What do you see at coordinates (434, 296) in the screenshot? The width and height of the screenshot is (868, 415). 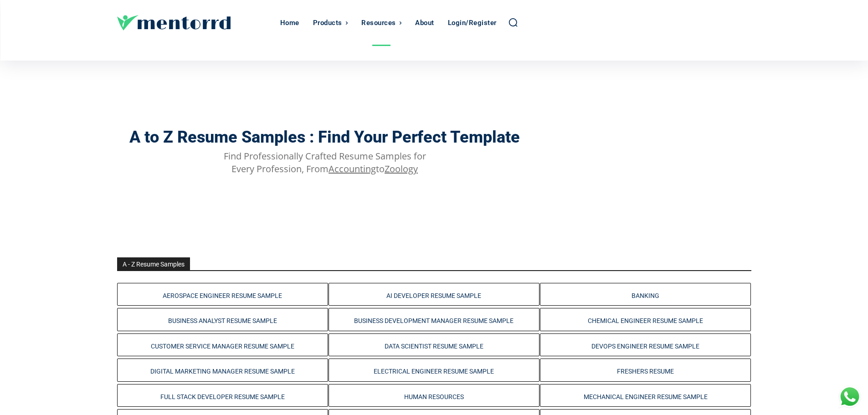 I see `a: AI Developer Resume Sample` at bounding box center [434, 296].